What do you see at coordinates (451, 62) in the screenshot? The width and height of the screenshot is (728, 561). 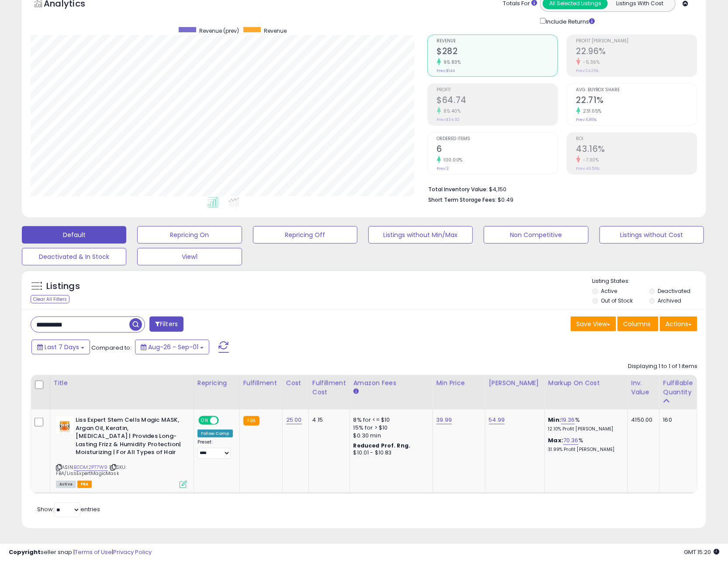 I see `small: 95.83%` at bounding box center [451, 62].